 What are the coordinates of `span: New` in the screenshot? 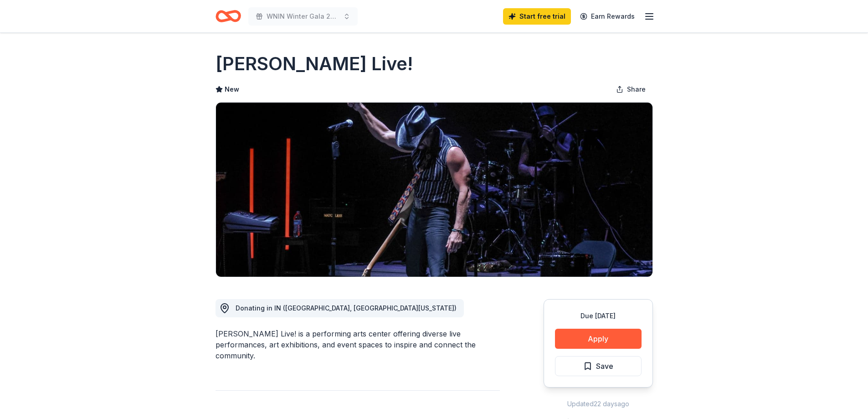 It's located at (232, 90).